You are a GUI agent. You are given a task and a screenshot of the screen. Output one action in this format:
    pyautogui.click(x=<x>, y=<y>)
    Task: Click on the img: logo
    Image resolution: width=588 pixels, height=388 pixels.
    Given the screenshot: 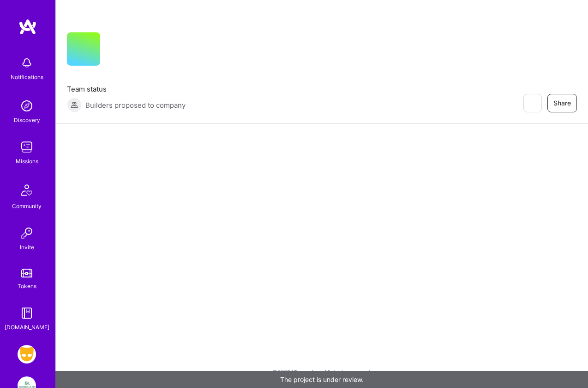 What is the action you would take?
    pyautogui.click(x=28, y=26)
    